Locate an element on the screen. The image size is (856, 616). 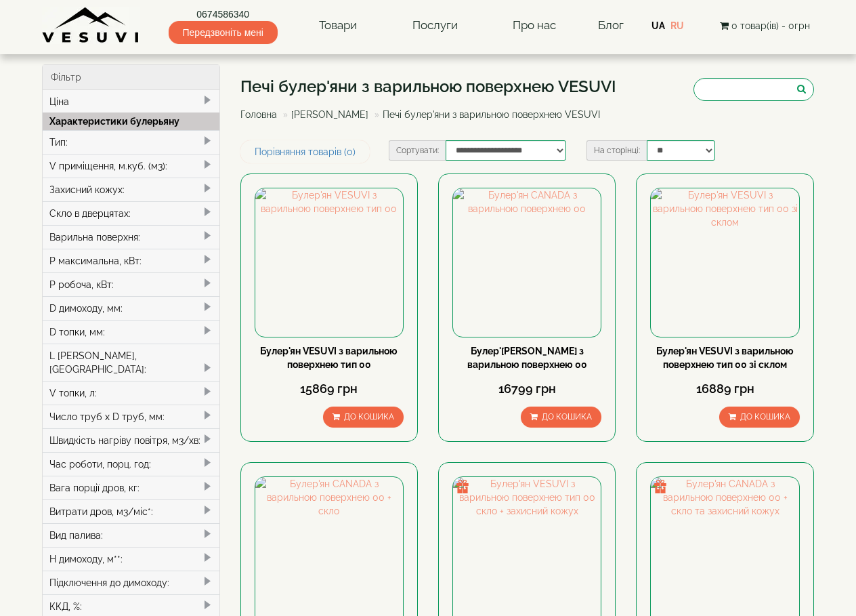
label: На сторінці: is located at coordinates (617, 150).